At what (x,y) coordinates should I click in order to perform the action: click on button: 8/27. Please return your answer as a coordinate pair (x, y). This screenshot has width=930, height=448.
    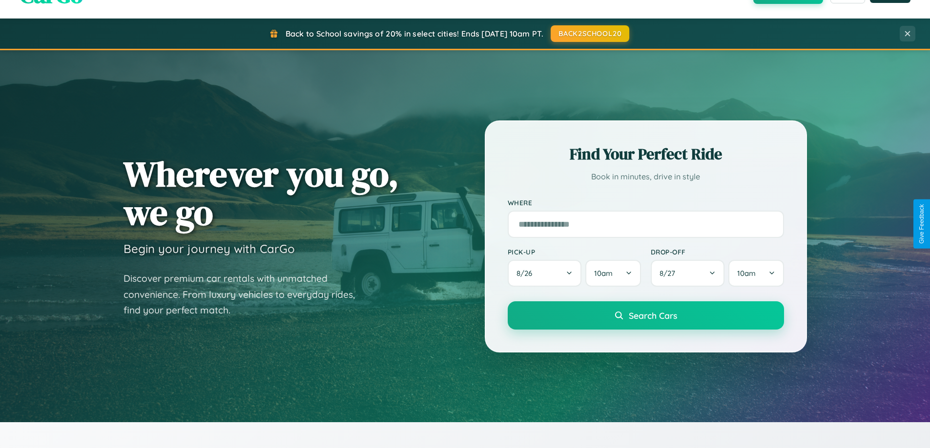
    Looking at the image, I should click on (688, 273).